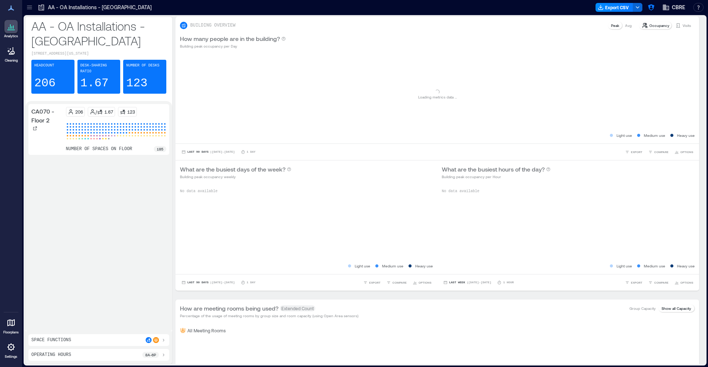  What do you see at coordinates (629, 25) in the screenshot?
I see `p: Avg` at bounding box center [629, 25].